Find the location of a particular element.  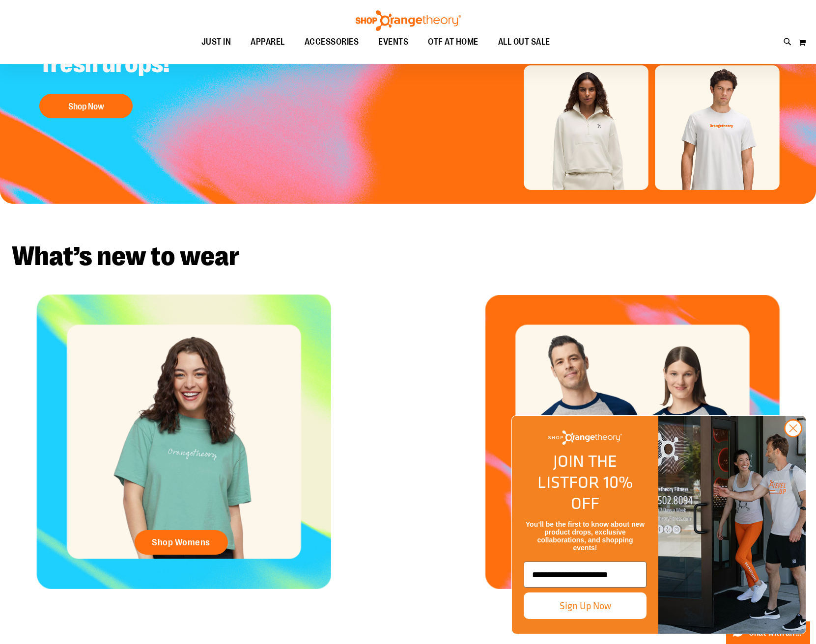

a: OTF // lululemon fresh drops! Shop Now is located at coordinates (156, 68).